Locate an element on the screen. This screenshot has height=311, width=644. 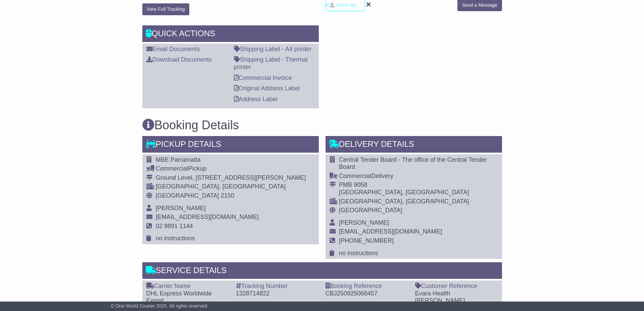
div: Quick Actions is located at coordinates (230, 34).